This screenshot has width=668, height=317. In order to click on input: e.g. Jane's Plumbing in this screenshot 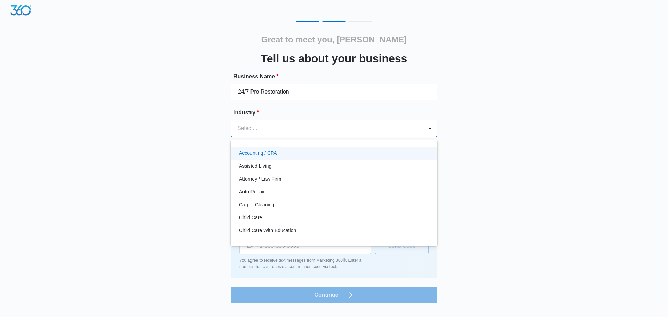, I will do `click(334, 92)`.